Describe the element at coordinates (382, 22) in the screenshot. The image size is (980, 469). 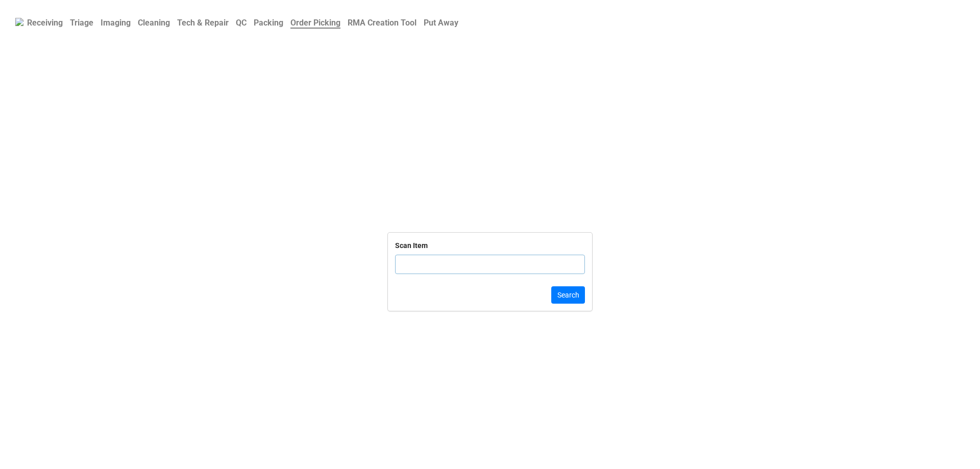
I see `a: RMA Creation Tool` at that location.